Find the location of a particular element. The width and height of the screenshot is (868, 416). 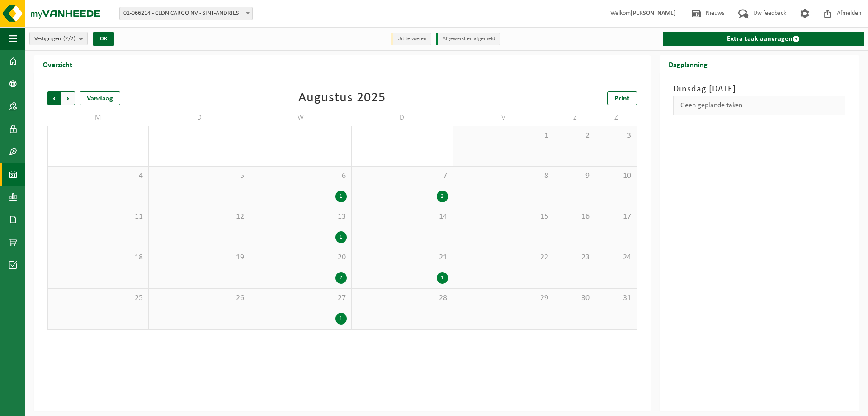

button: OK is located at coordinates (103, 39).